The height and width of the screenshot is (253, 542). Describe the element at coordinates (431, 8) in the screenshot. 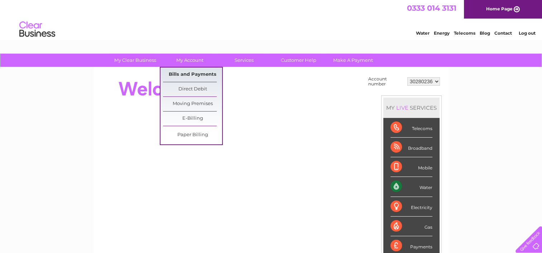

I see `span: 0333 014 3131` at that location.